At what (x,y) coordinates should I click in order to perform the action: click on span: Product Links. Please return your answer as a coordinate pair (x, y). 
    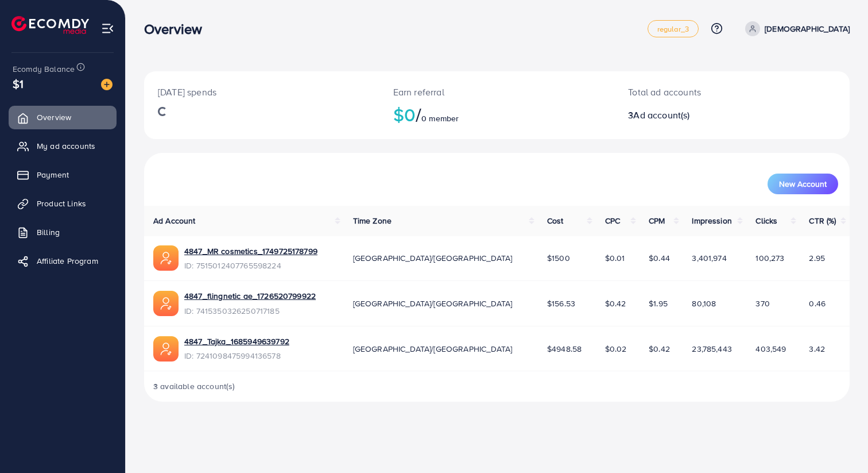
    Looking at the image, I should click on (62, 204).